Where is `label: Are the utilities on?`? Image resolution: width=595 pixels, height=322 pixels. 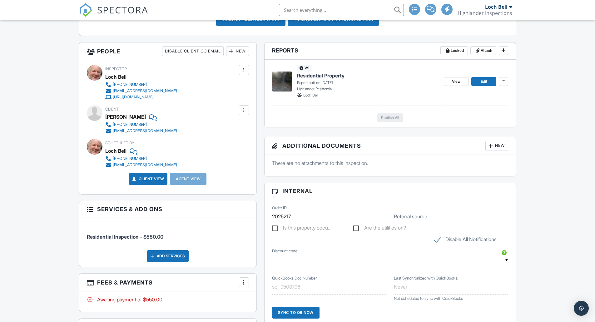
label: Are the utilities on? is located at coordinates (380, 229).